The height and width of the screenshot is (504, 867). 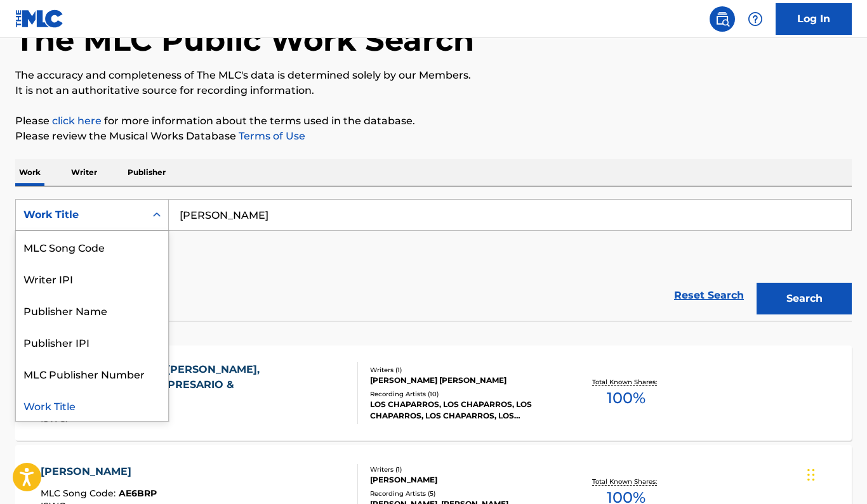 I want to click on p: Writer, so click(x=84, y=172).